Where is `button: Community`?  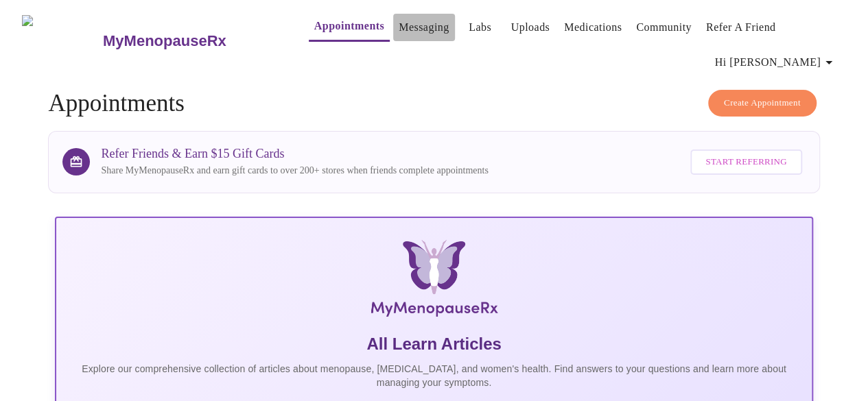
button: Community is located at coordinates (663, 27).